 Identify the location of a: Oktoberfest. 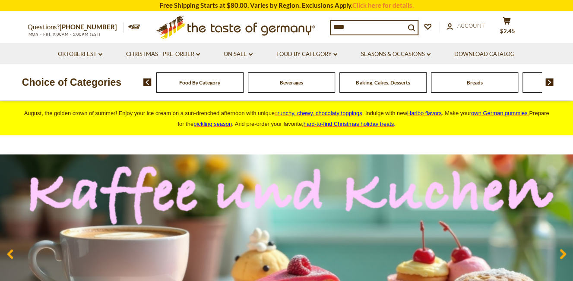
(80, 54).